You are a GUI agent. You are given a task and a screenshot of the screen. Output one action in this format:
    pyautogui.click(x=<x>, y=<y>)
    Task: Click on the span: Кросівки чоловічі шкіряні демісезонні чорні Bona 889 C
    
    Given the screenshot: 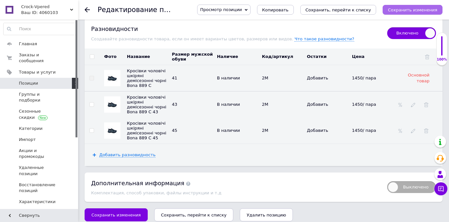 What is the action you would take?
    pyautogui.click(x=147, y=78)
    